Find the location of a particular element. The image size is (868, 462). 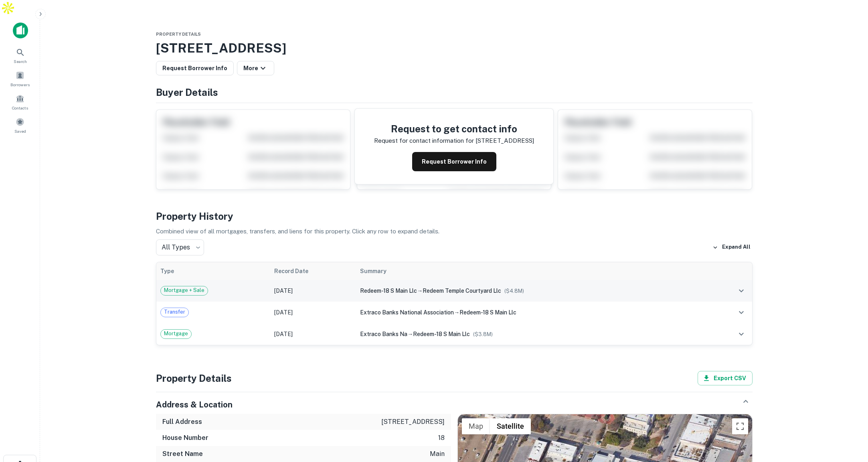

h4: Request to get contact info is located at coordinates (454, 128).